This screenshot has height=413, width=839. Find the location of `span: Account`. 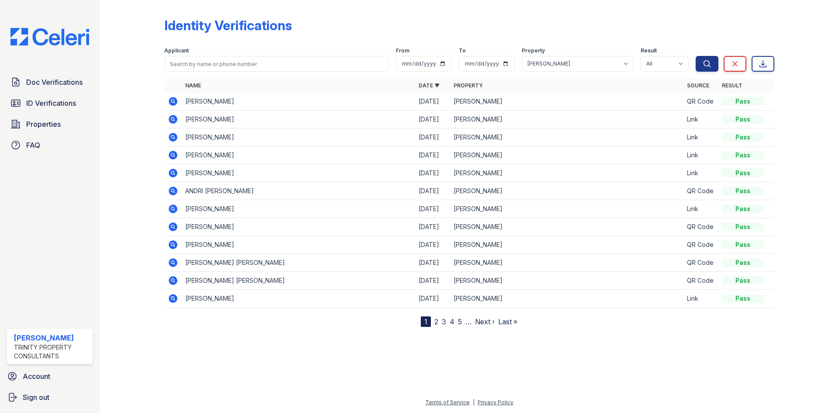

span: Account is located at coordinates (36, 376).